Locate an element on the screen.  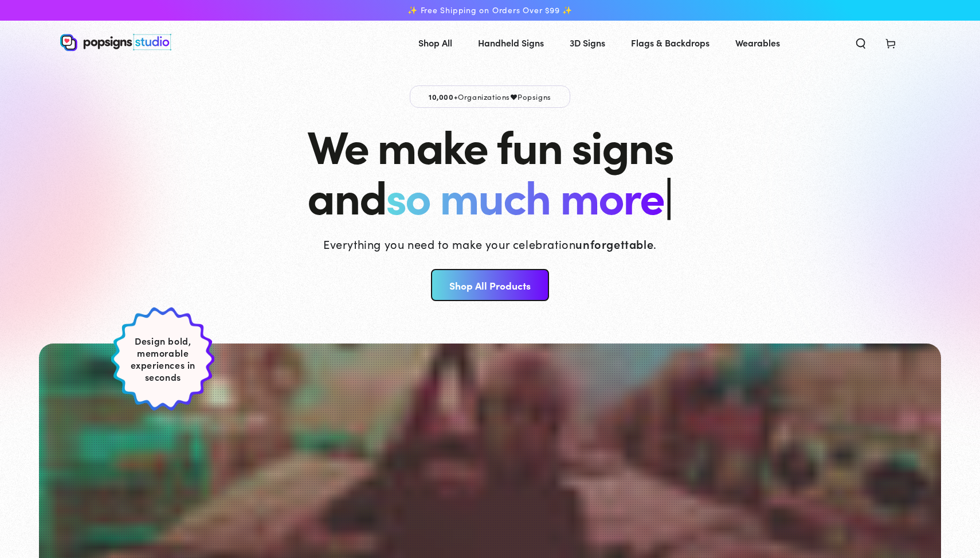
span: ✨ Free Shipping on Orders Over $99 ✨ is located at coordinates (490, 10).